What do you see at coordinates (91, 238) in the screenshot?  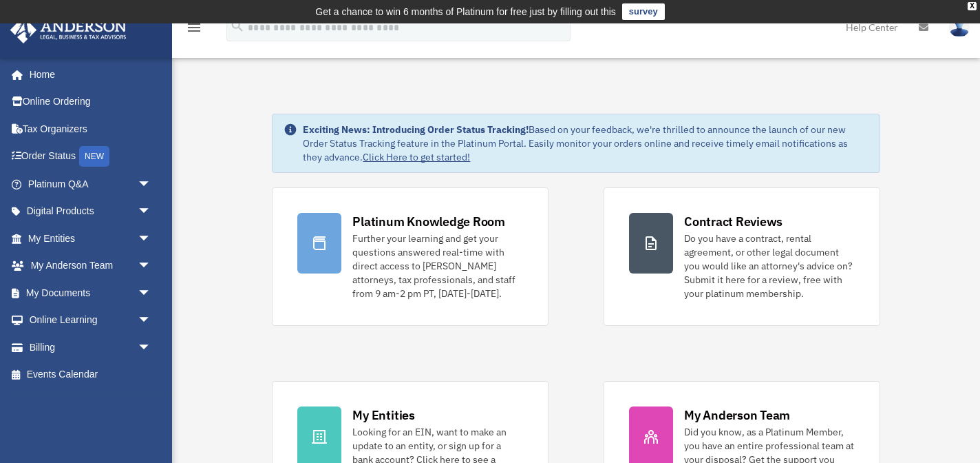 I see `a: My Entitiesarrow_drop_down` at bounding box center [91, 238].